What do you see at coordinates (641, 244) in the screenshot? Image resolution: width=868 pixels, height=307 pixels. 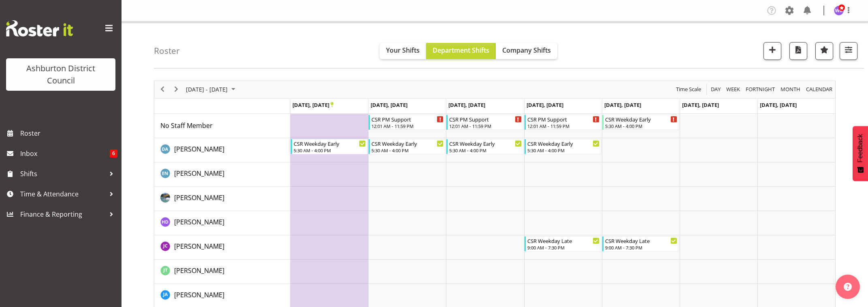 I see `div: Jill Cullimore"s event - CSR Weekday Late Begin From Friday, November 7, 2025 at 9:00:00 AM GMT+1...` at bounding box center [641, 244].